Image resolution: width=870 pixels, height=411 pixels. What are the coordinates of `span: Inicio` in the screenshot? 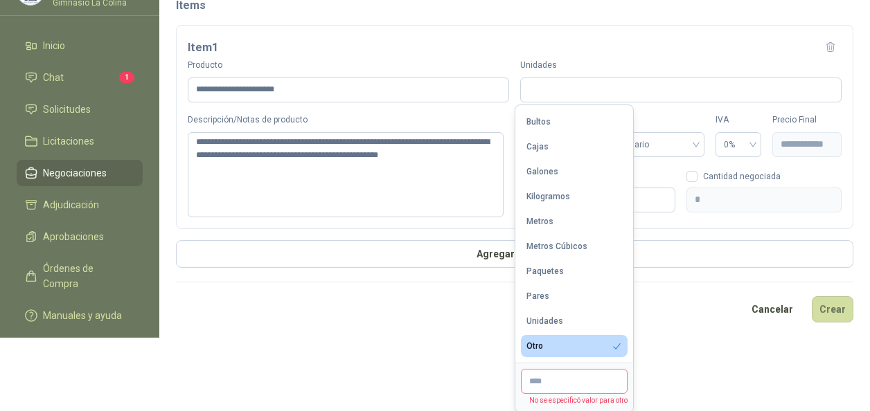 It's located at (54, 46).